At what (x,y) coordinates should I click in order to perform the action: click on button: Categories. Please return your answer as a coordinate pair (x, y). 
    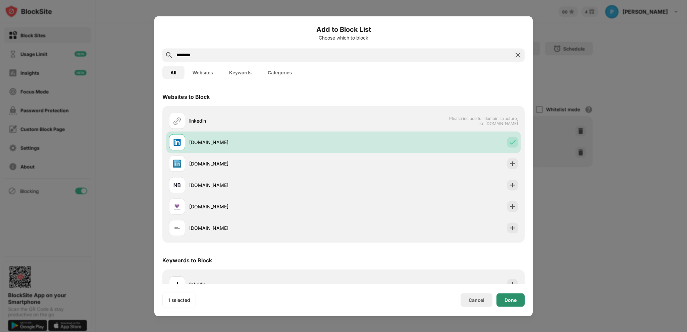
    Looking at the image, I should click on (280, 72).